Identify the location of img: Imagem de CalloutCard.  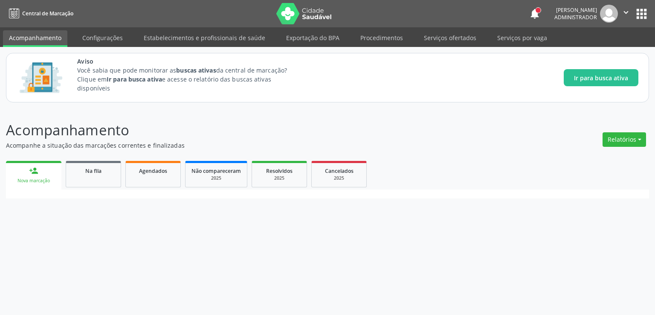
(41, 78).